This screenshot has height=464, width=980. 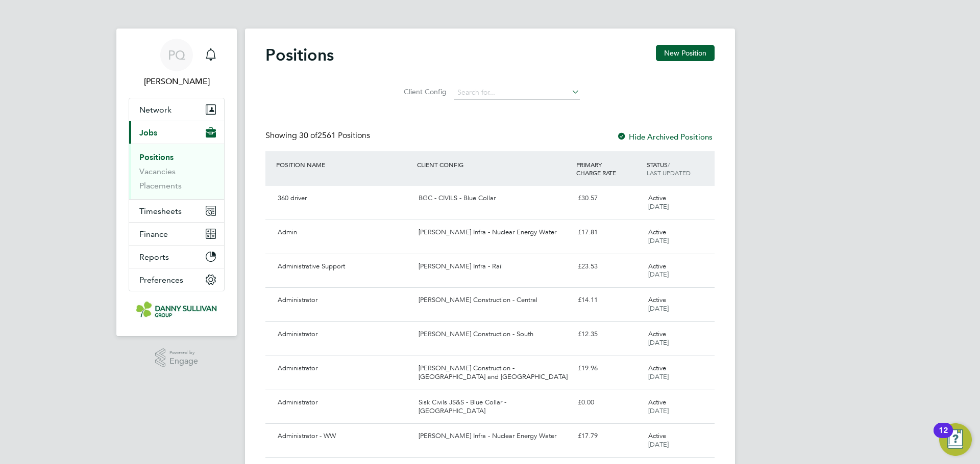 What do you see at coordinates (344, 165) in the screenshot?
I see `div: POSITION NAME` at bounding box center [344, 165].